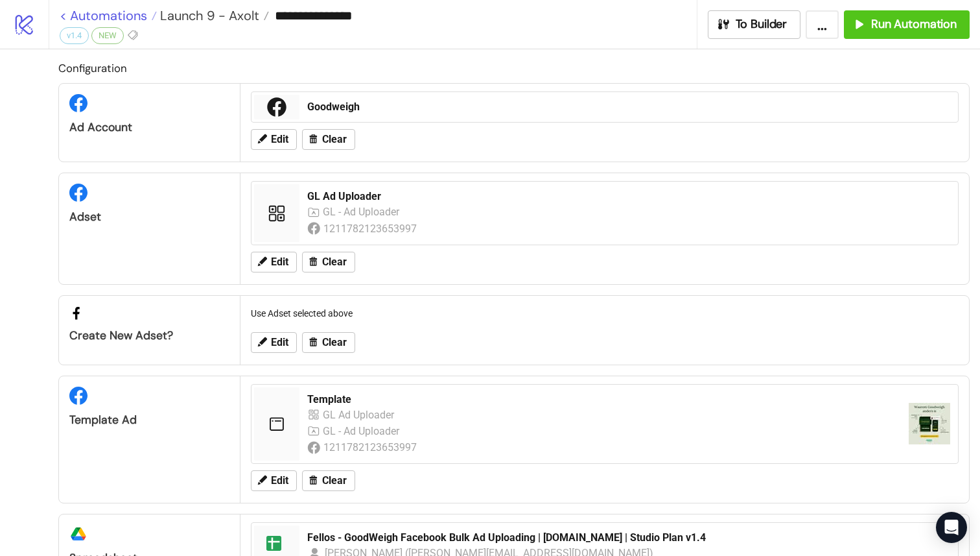 Image resolution: width=980 pixels, height=556 pixels. What do you see at coordinates (906, 25) in the screenshot?
I see `button: Run Automation` at bounding box center [906, 25].